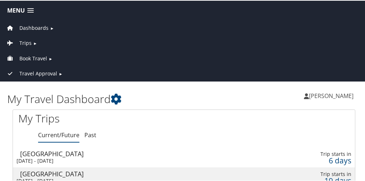 The width and height of the screenshot is (365, 181). What do you see at coordinates (18, 42) in the screenshot?
I see `a: Trips` at bounding box center [18, 42].